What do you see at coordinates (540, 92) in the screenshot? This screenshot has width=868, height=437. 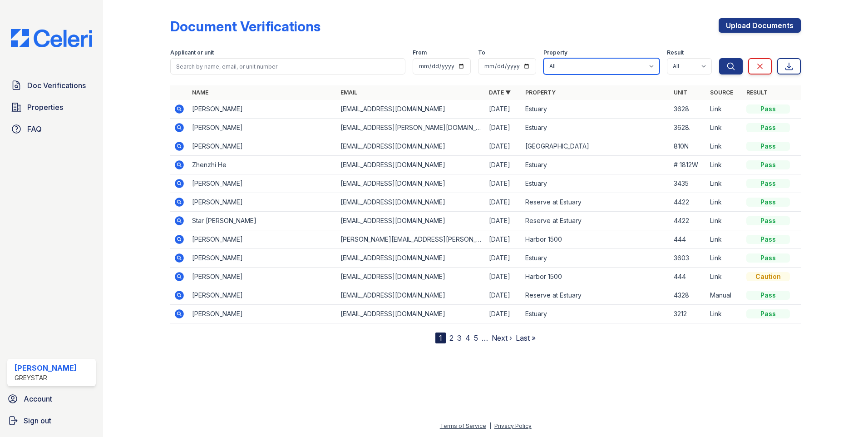 I see `a: Property` at bounding box center [540, 92].